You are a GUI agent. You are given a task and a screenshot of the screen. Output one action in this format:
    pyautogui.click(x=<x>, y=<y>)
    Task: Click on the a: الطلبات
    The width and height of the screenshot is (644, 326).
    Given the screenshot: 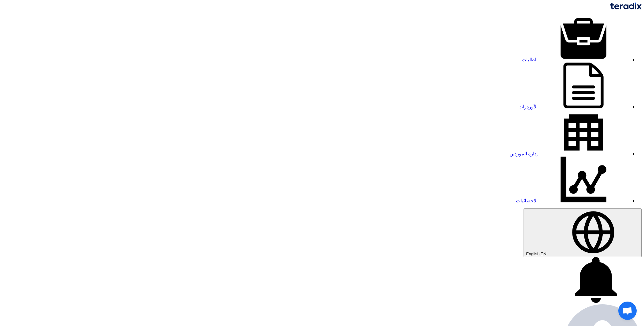 What is the action you would take?
    pyautogui.click(x=576, y=59)
    